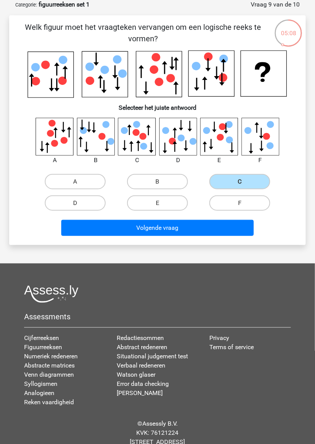  I want to click on button: Volgende vraag, so click(157, 228).